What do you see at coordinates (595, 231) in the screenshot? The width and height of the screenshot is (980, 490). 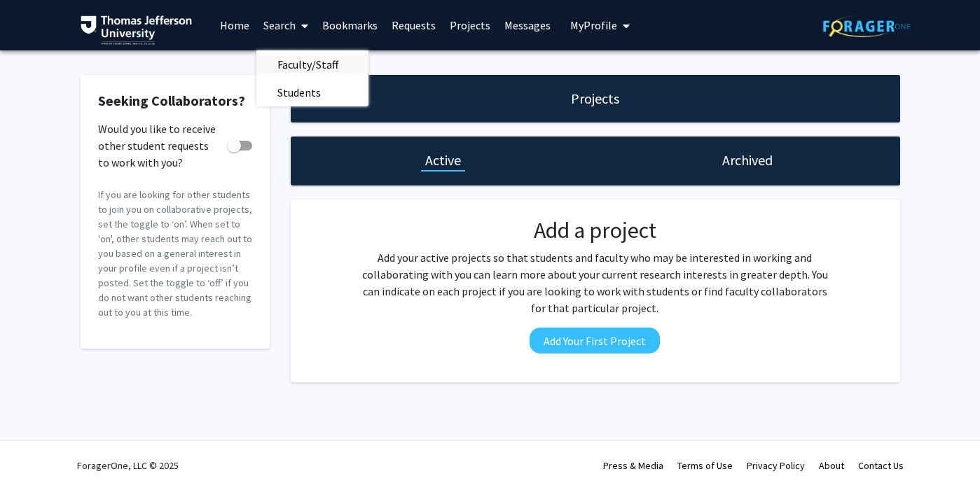 I see `h2: Add a project` at bounding box center [595, 231].